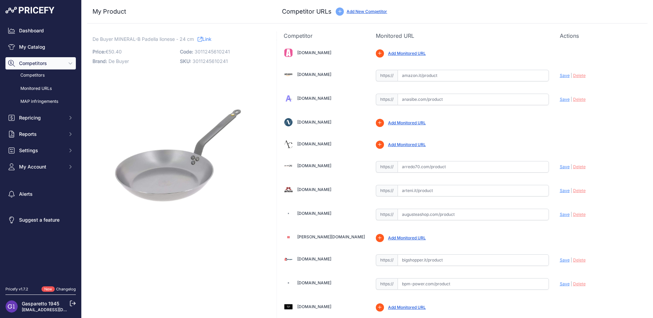  What do you see at coordinates (30, 10) in the screenshot?
I see `img: Pricefy Logo` at bounding box center [30, 10].